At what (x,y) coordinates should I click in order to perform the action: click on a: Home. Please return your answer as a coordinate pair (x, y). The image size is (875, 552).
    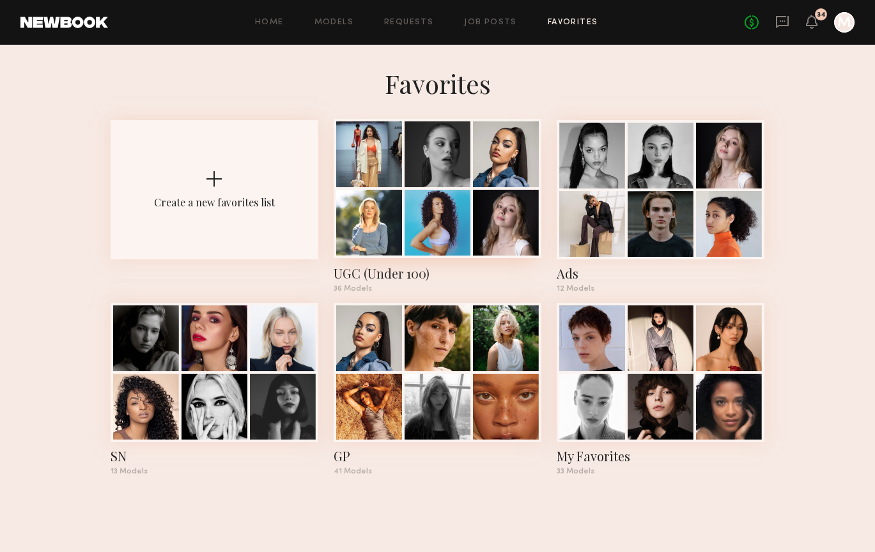
    Looking at the image, I should click on (269, 22).